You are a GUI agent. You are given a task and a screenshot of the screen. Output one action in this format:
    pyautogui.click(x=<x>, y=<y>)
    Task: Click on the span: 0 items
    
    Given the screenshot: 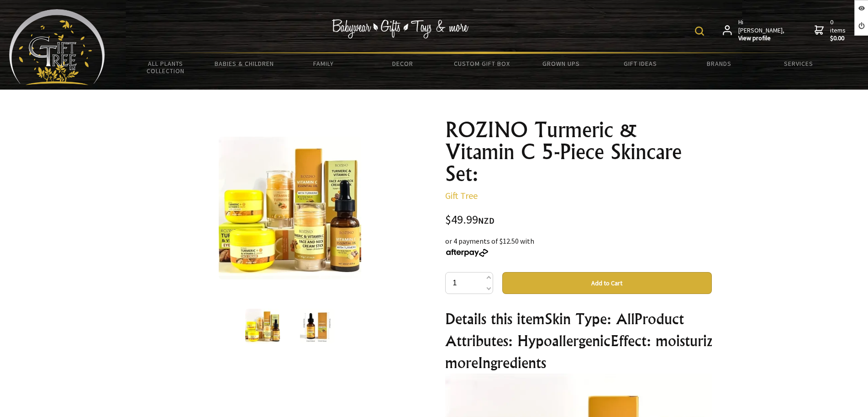 What is the action you would take?
    pyautogui.click(x=839, y=30)
    